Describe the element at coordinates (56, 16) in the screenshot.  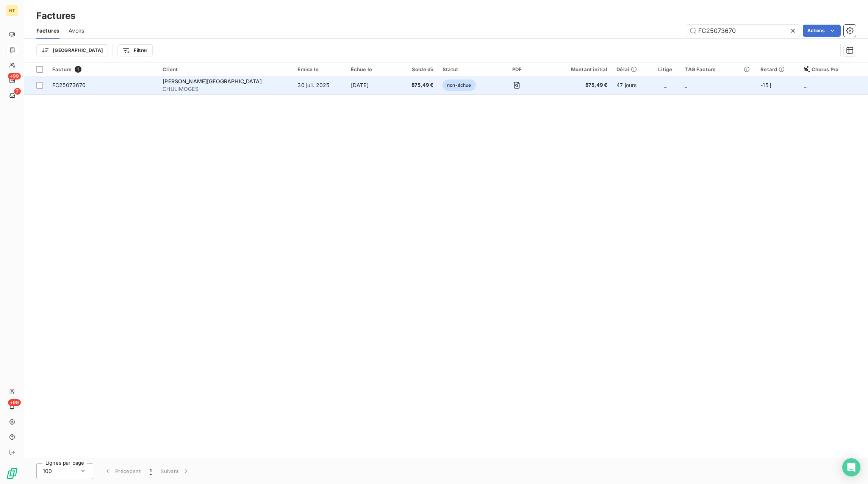
I see `h3: Factures` at that location.